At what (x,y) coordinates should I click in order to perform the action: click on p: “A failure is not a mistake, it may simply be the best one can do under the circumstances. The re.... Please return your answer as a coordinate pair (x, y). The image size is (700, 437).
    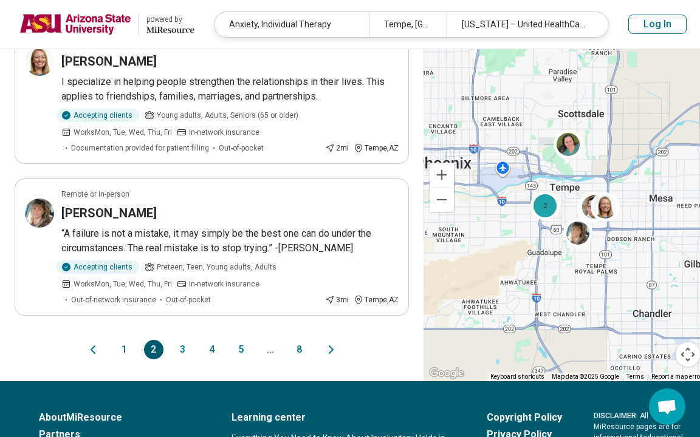
    Looking at the image, I should click on (230, 241).